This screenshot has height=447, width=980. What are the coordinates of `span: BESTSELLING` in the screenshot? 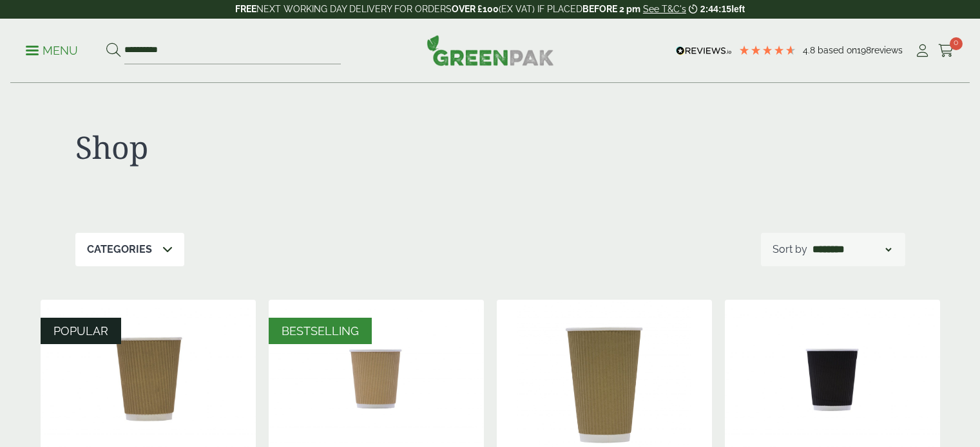 It's located at (320, 331).